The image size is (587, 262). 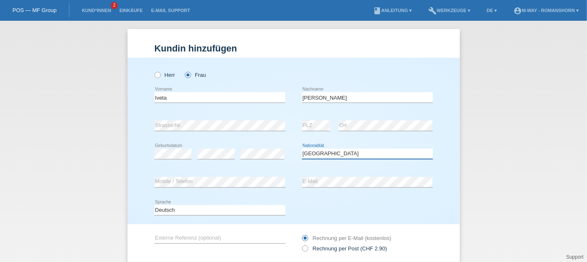 What do you see at coordinates (304, 240) in the screenshot?
I see `input: Rechnung per E-Mail (kostenlos)` at bounding box center [304, 240].